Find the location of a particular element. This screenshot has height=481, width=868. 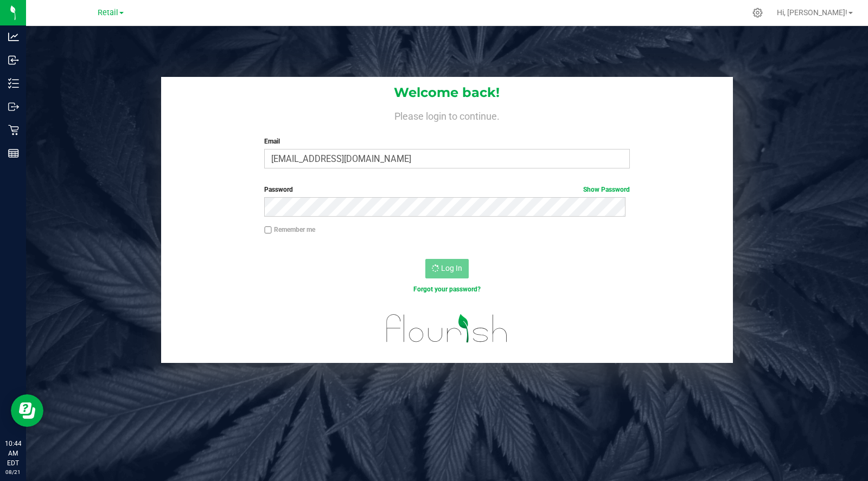

inline-svg: Analytics is located at coordinates (13, 37).